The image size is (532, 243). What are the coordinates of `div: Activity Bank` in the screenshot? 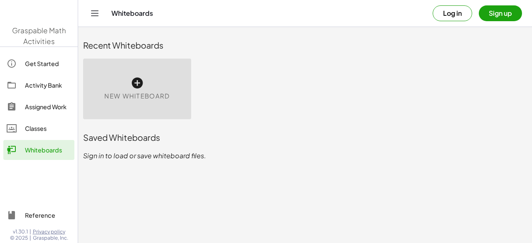 It's located at (48, 85).